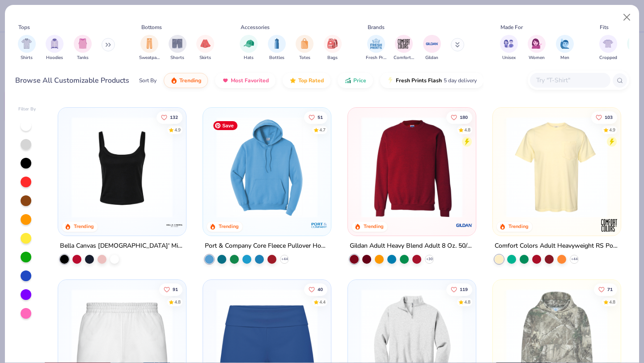 This screenshot has height=363, width=644. What do you see at coordinates (249, 48) in the screenshot?
I see `div: filter for Hats` at bounding box center [249, 48].